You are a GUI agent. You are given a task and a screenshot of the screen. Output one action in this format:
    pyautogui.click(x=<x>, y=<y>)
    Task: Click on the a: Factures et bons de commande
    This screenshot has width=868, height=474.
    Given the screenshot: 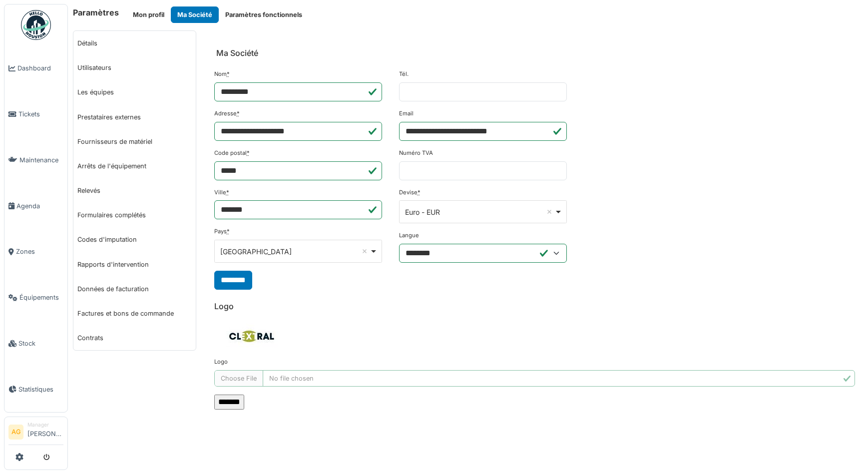 What is the action you would take?
    pyautogui.click(x=135, y=313)
    